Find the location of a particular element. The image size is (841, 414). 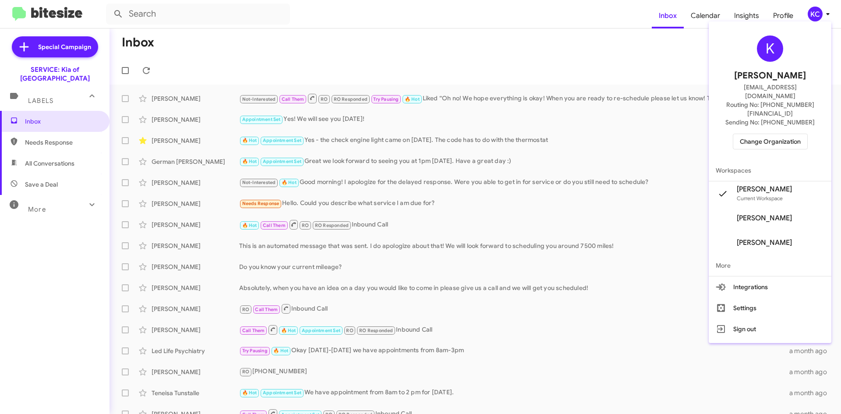

span: Workspaces is located at coordinates (770, 170).